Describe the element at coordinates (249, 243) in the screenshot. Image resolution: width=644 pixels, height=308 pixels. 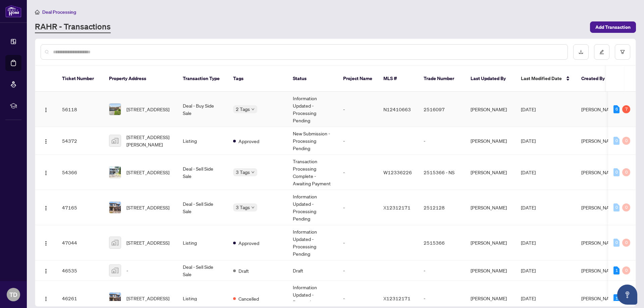
I see `span: Approved` at that location.